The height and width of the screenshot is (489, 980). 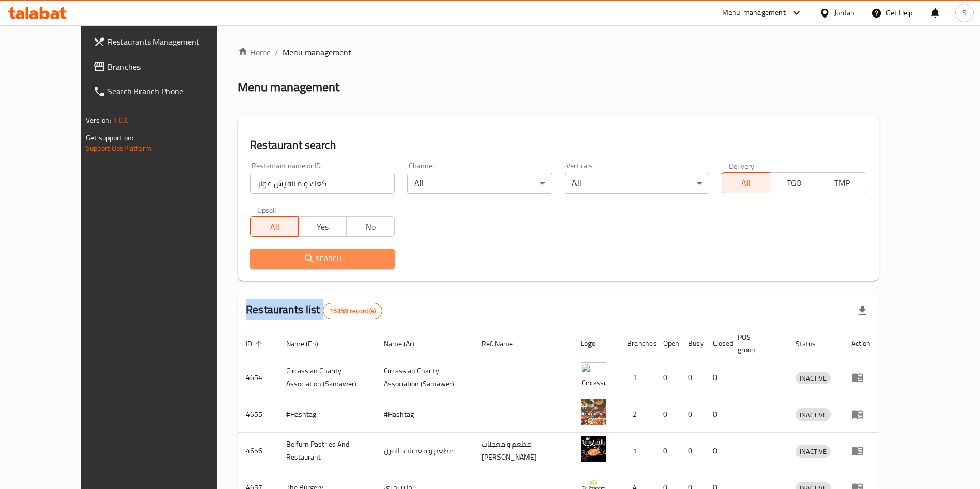 I want to click on span: S, so click(x=965, y=13).